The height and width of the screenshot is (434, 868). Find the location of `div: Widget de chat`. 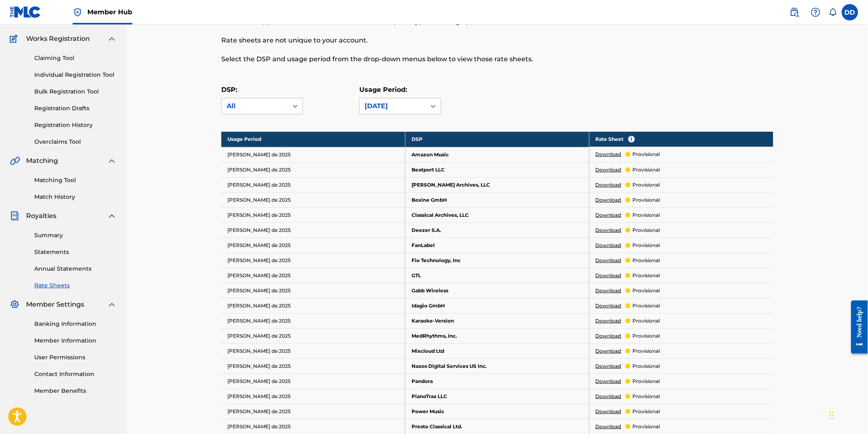

div: Widget de chat is located at coordinates (848, 414).